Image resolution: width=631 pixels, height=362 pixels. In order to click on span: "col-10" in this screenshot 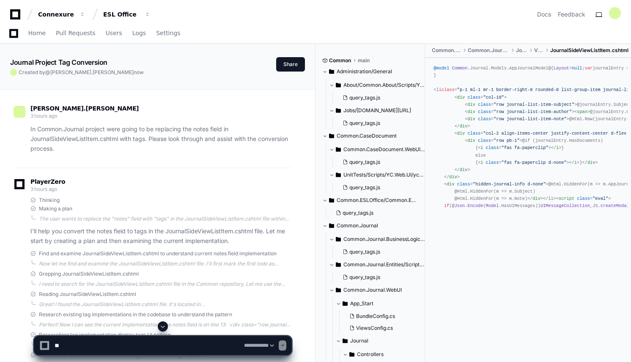, I will do `click(493, 97)`.